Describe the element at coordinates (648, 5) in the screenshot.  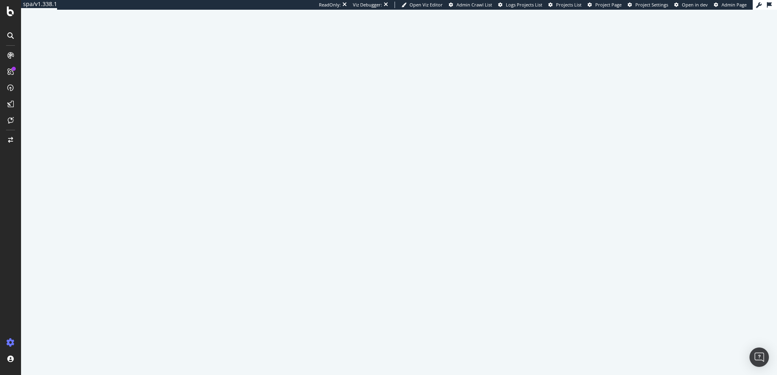
I see `a: Project Settings` at that location.